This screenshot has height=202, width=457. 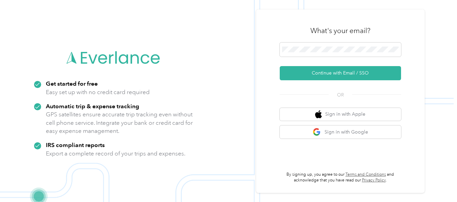 I want to click on strong: Automatic trip & expense tracking, so click(x=92, y=106).